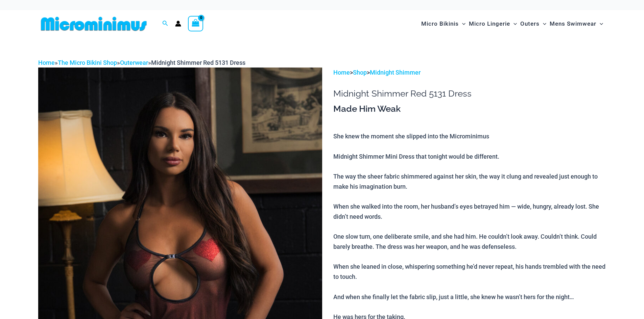 Image resolution: width=644 pixels, height=319 pixels. I want to click on a: Search icon link, so click(165, 24).